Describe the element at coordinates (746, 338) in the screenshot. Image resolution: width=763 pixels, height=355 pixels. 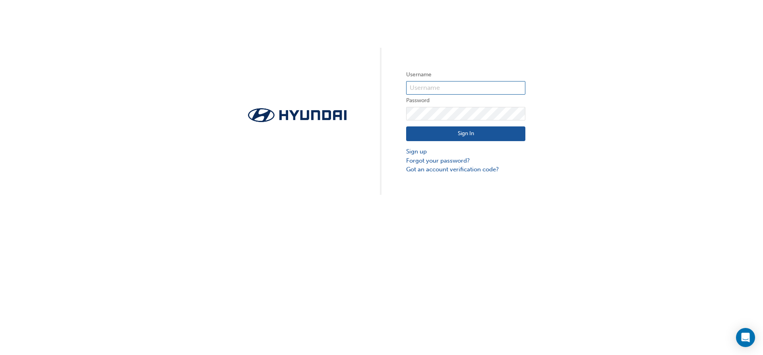
I see `div: Open Intercom Messenger` at that location.